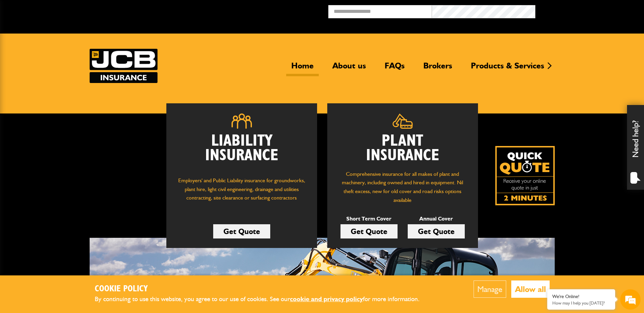  I want to click on p: Annual Cover, so click(436, 219).